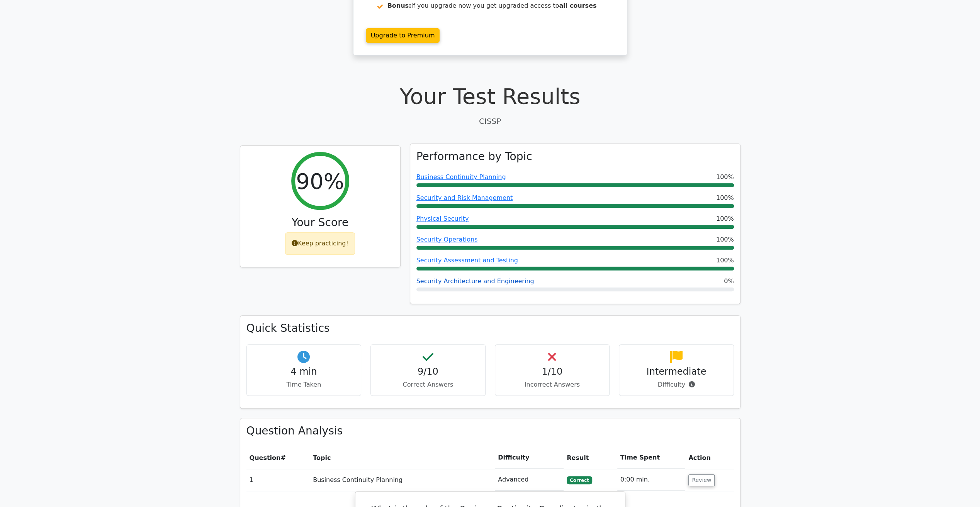 Image resolution: width=980 pixels, height=507 pixels. I want to click on h3: Performance by Topic, so click(474, 156).